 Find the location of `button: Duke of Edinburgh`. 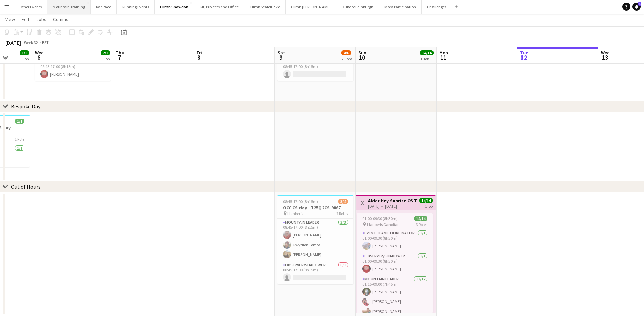

button: Duke of Edinburgh is located at coordinates (358, 7).